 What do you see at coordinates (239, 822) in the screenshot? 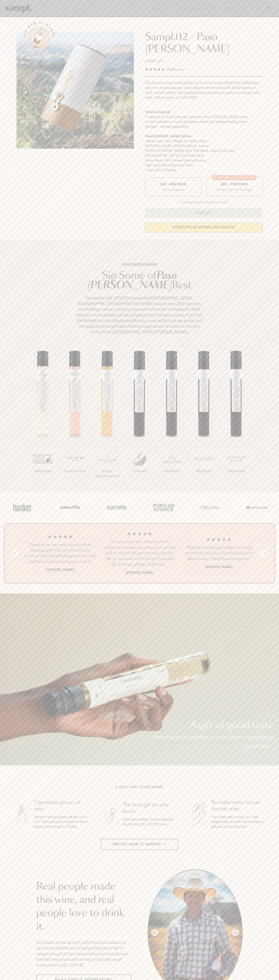
I see `p: Fall in love with a wine, or 7? We make it easy to order more bottles or glasses of your favorites.` at bounding box center [239, 822].